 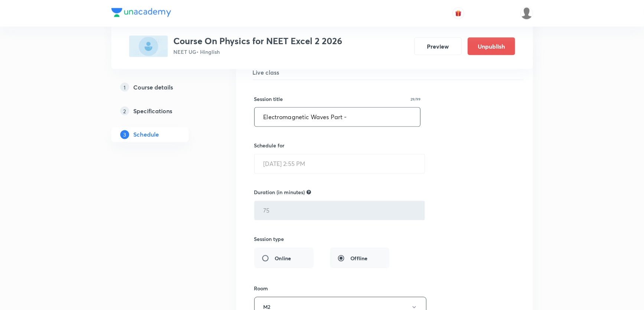 What do you see at coordinates (309, 193) in the screenshot?
I see `div: Not allow to edit for recorded type class` at bounding box center [309, 193].